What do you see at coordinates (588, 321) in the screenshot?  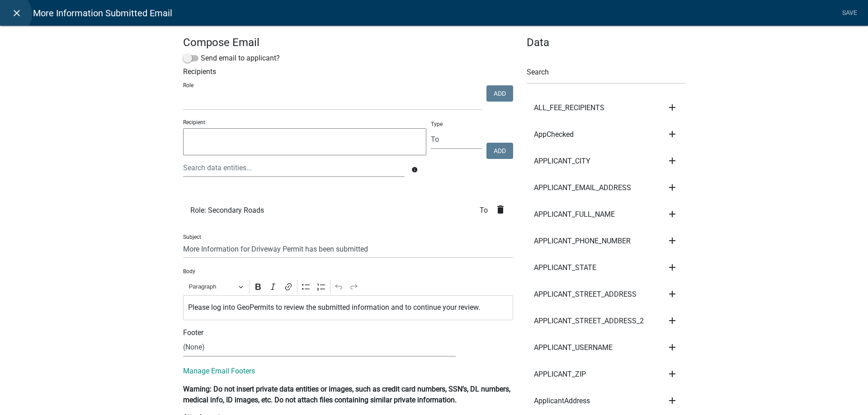 I see `span: APPLICANT_STREET_ADDRESS_2` at bounding box center [588, 321].